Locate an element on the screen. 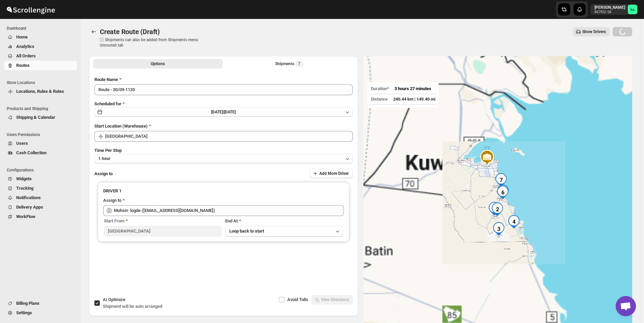  div: 4 is located at coordinates (514, 222).